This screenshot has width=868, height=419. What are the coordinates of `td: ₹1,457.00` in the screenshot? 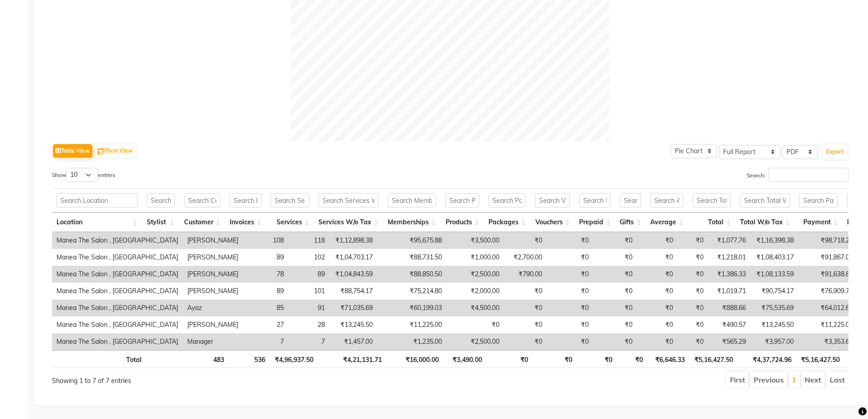 It's located at (353, 341).